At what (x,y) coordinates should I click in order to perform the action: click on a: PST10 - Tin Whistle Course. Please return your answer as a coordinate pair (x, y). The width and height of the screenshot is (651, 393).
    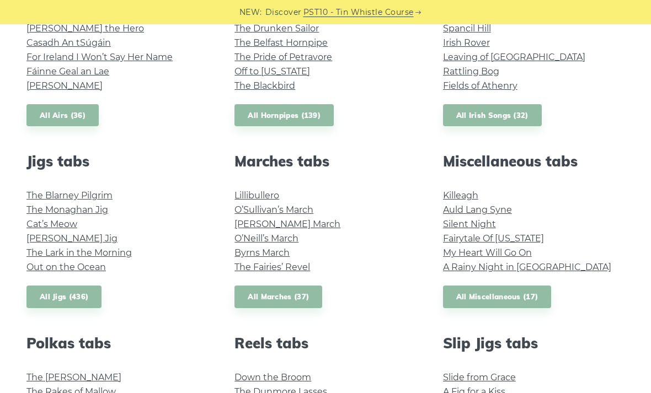
    Looking at the image, I should click on (359, 12).